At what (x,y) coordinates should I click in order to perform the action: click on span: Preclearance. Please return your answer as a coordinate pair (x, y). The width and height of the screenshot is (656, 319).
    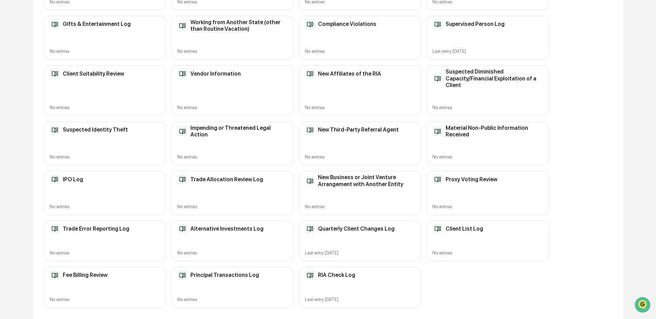
    Looking at the image, I should click on (29, 90).